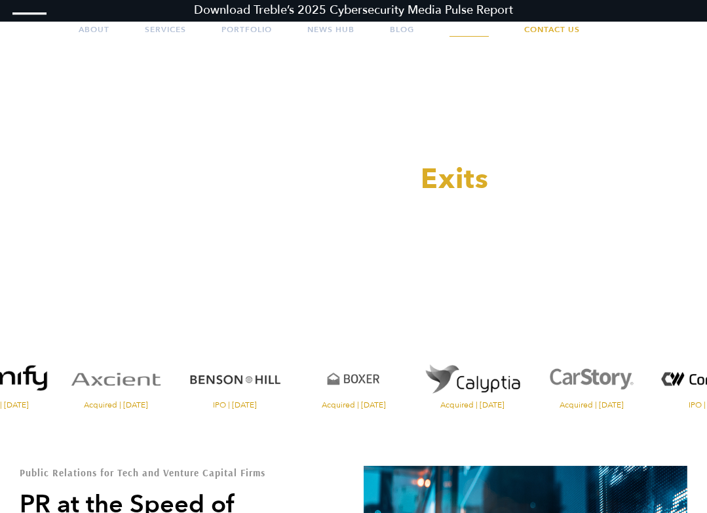  Describe the element at coordinates (592, 381) in the screenshot. I see `a: Visit the CarStory website` at that location.